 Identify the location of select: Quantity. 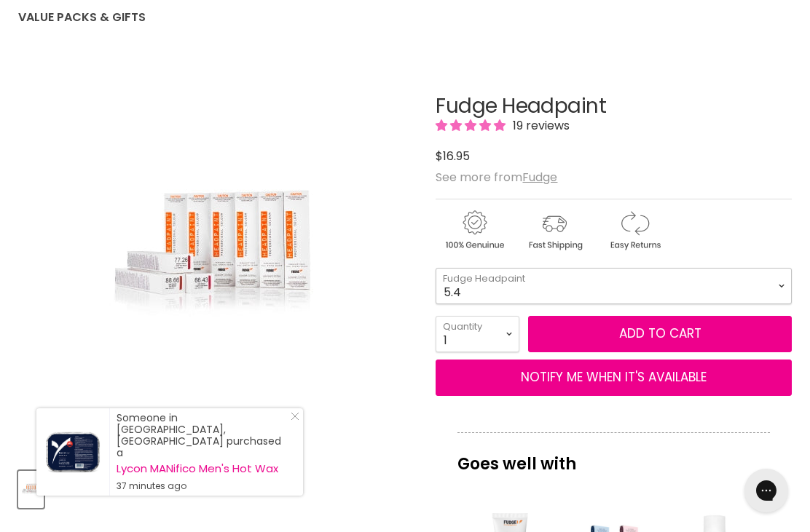
(477, 334).